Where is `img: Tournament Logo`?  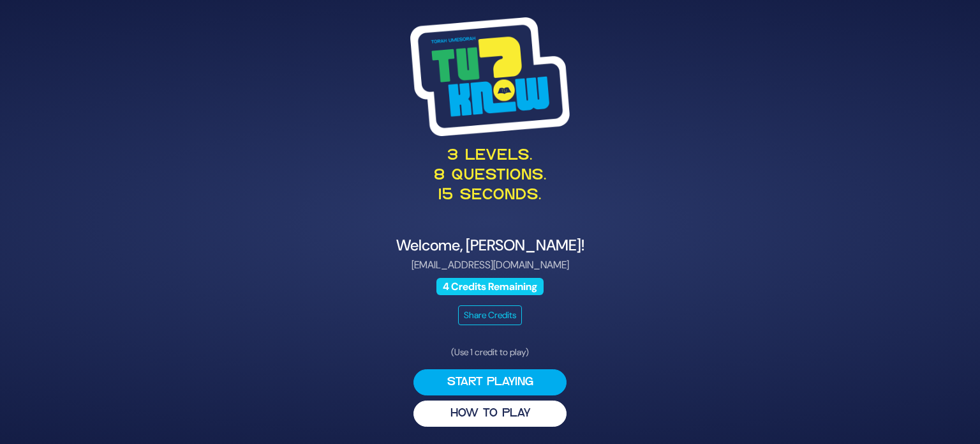 img: Tournament Logo is located at coordinates (490, 76).